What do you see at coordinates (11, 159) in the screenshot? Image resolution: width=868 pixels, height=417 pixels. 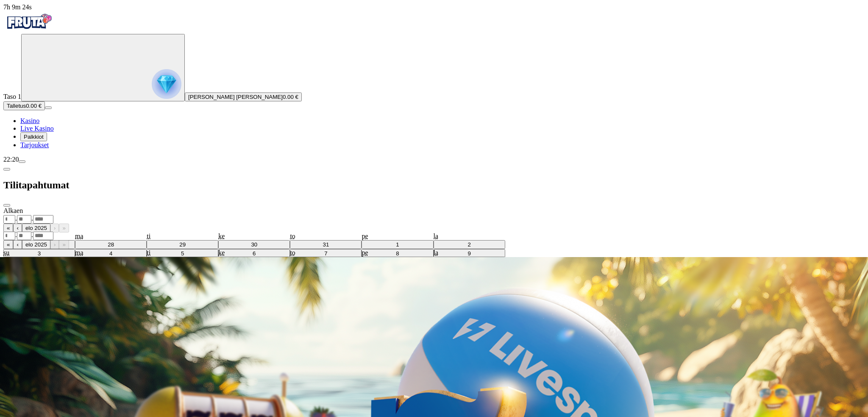 I see `span: 22:20` at bounding box center [11, 159].